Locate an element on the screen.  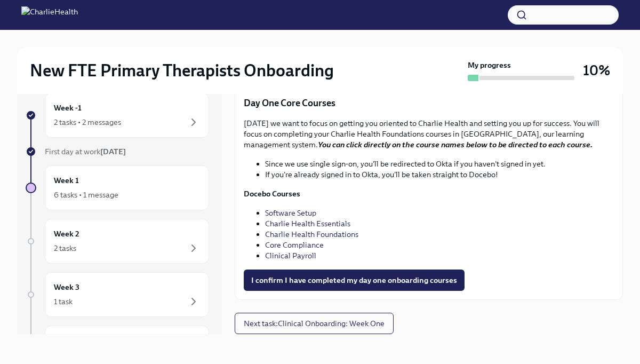
a: Core Compliance is located at coordinates (294, 245).